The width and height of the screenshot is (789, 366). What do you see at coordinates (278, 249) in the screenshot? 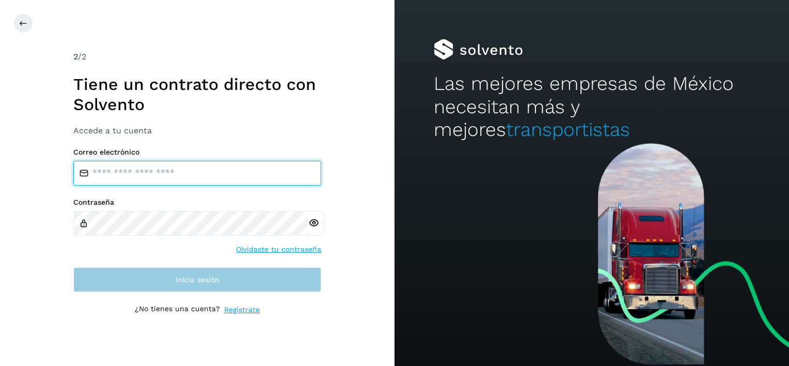
I see `a: Olvidaste tu contraseña` at bounding box center [278, 249].